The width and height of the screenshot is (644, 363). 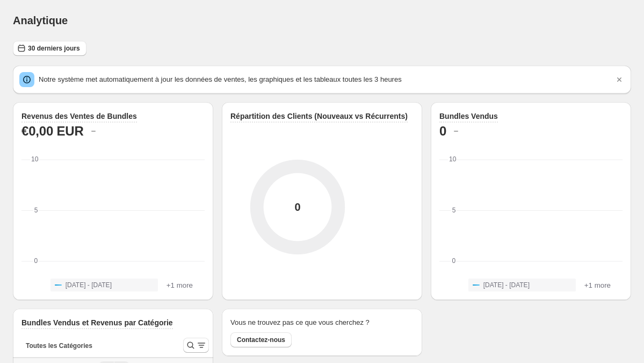 What do you see at coordinates (196, 345) in the screenshot?
I see `button: Search and filter results` at bounding box center [196, 345].